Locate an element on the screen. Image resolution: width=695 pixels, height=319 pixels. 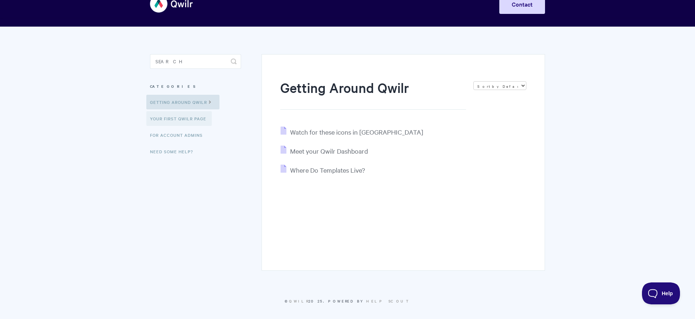
span: Meet your Qwilr Dashboard is located at coordinates (329, 151).